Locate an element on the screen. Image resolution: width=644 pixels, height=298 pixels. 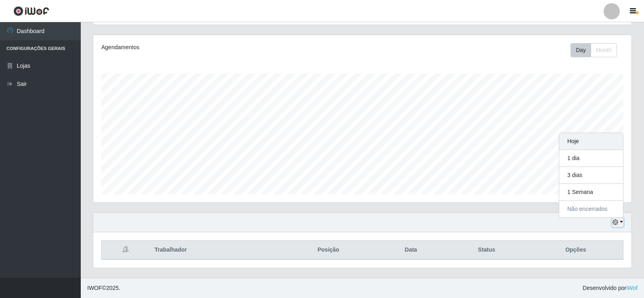
button: Month is located at coordinates (604, 50).